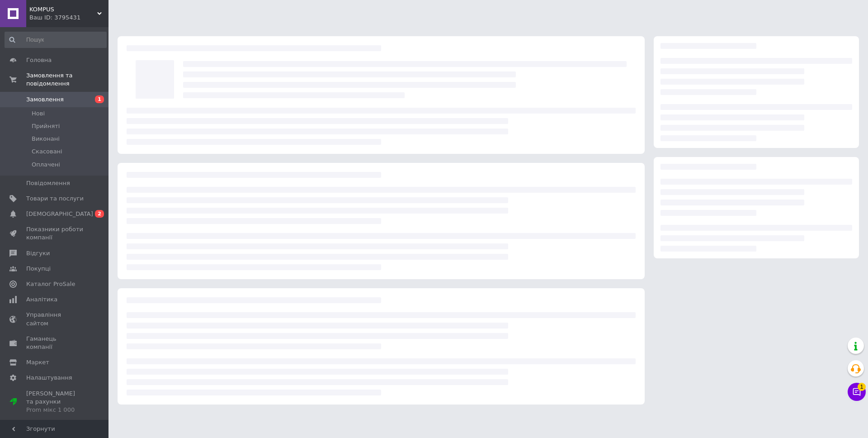 The height and width of the screenshot is (438, 868). What do you see at coordinates (99, 214) in the screenshot?
I see `span: 2` at bounding box center [99, 214].